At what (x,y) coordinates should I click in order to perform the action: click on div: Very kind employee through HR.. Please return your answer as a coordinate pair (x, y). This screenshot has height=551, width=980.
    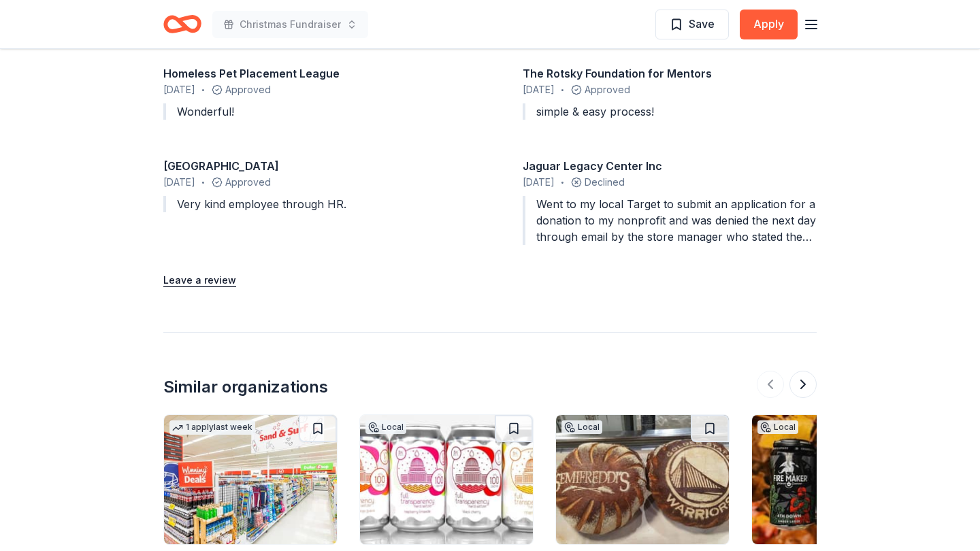
    Looking at the image, I should click on (310, 204).